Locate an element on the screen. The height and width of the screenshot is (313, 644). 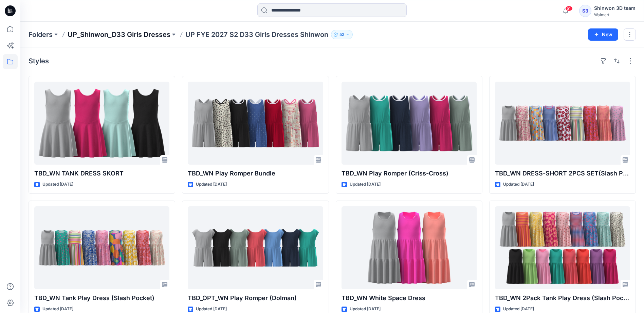
h4: Styles is located at coordinates (39, 61).